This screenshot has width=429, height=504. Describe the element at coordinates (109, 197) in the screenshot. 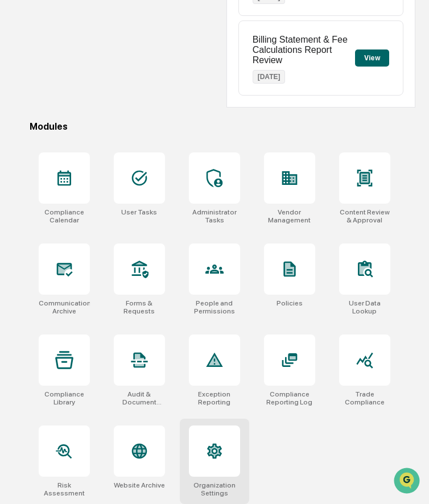

I see `a: Powered byPylon` at that location.